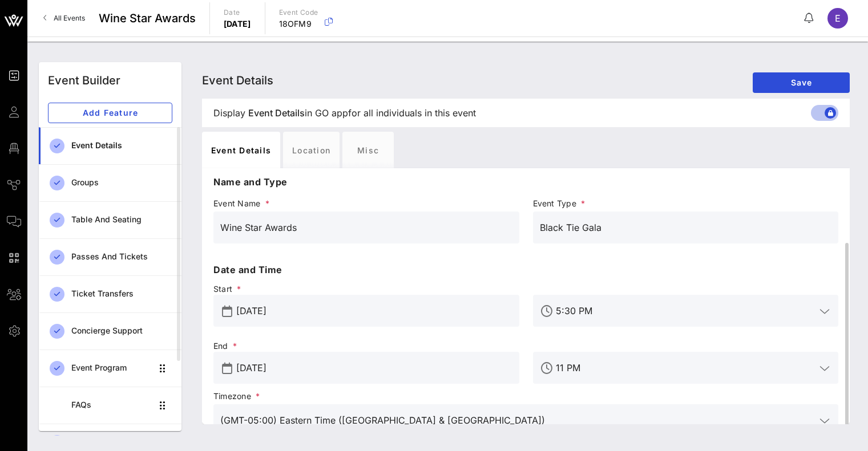 The height and width of the screenshot is (451, 868). I want to click on span: All Events, so click(69, 18).